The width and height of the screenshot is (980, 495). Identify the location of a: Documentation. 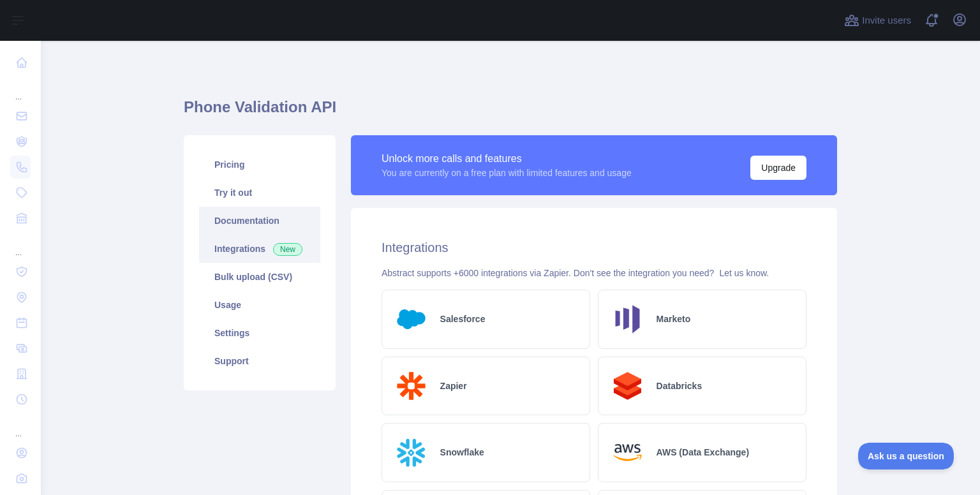
(259, 221).